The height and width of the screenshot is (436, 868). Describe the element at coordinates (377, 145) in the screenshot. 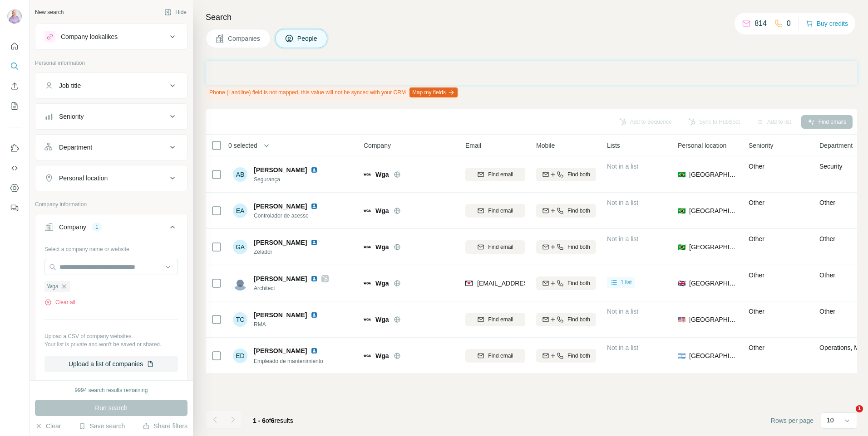

I see `span: Company` at that location.